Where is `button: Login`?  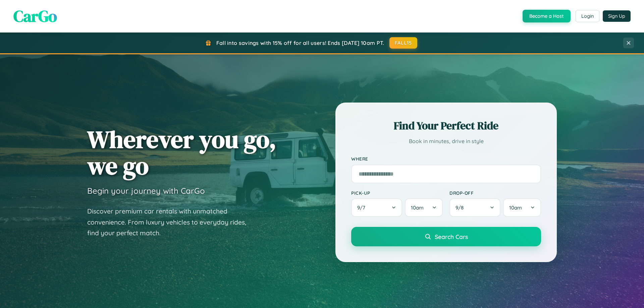
button: Login is located at coordinates (588, 16).